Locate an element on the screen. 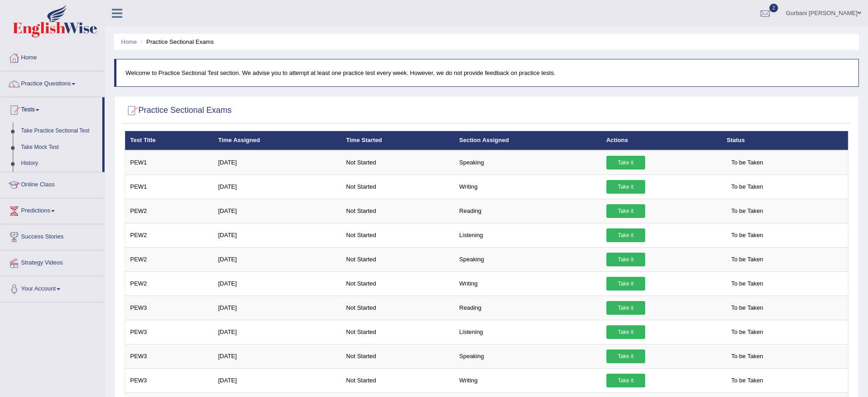 The height and width of the screenshot is (397, 868). a: Predictions is located at coordinates (52, 209).